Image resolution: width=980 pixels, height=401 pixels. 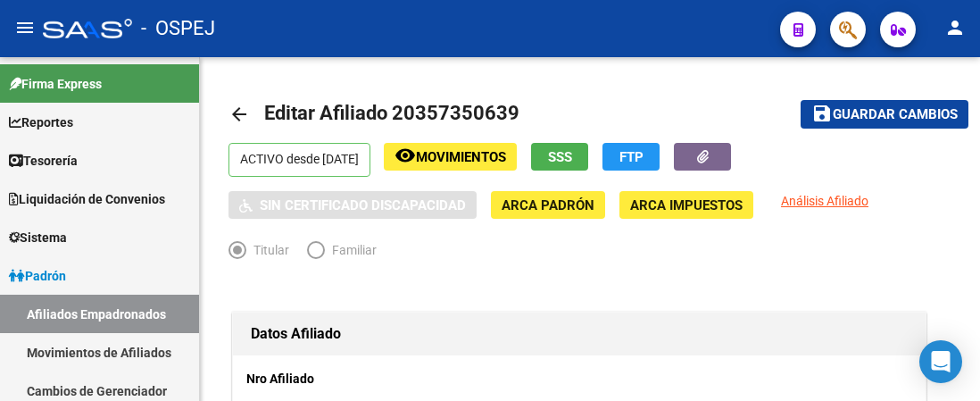 What do you see at coordinates (405, 156) in the screenshot?
I see `mat-icon: remove_red_eye` at bounding box center [405, 156].